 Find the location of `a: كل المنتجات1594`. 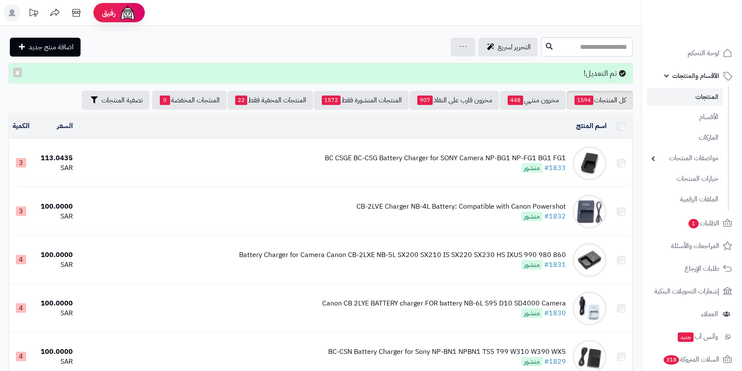

a: كل المنتجات1594 is located at coordinates (600, 100).